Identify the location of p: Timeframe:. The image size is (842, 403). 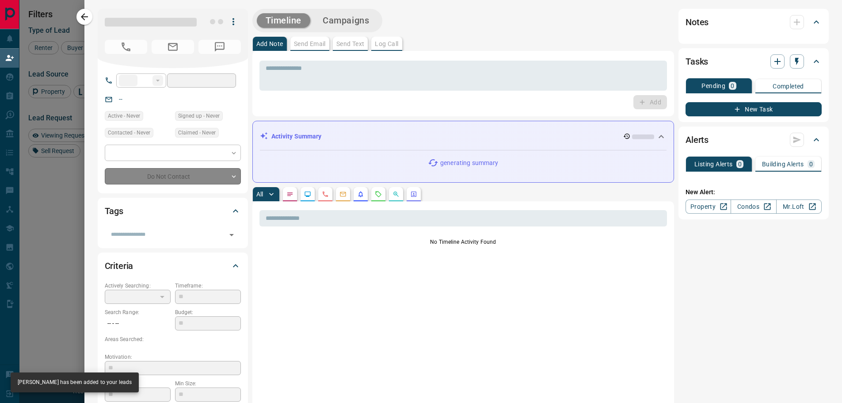
(208, 285).